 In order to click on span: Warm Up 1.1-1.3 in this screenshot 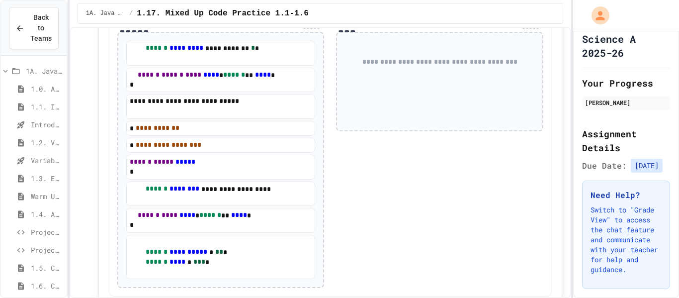, I will do `click(47, 196)`.